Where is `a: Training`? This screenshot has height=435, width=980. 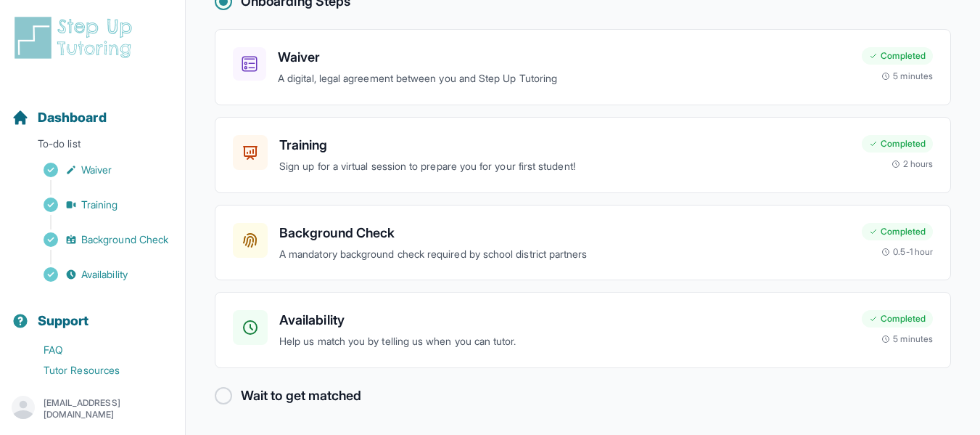 a: Training is located at coordinates (98, 205).